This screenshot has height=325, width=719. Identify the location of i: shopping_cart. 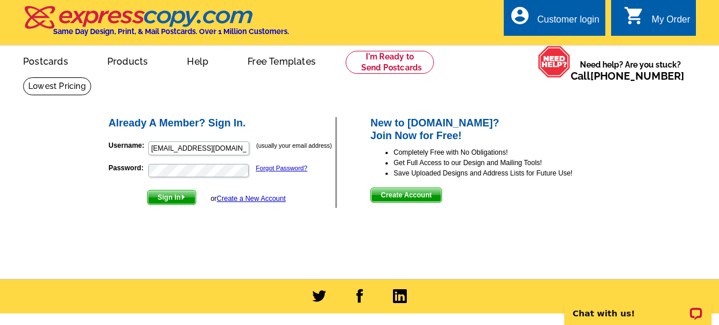
(634, 16).